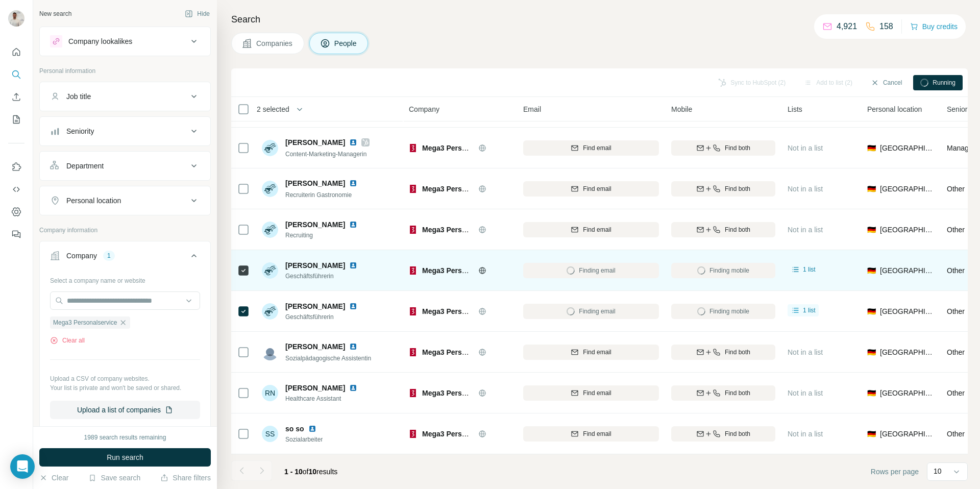 The height and width of the screenshot is (489, 980). I want to click on span: 2 selected, so click(273, 109).